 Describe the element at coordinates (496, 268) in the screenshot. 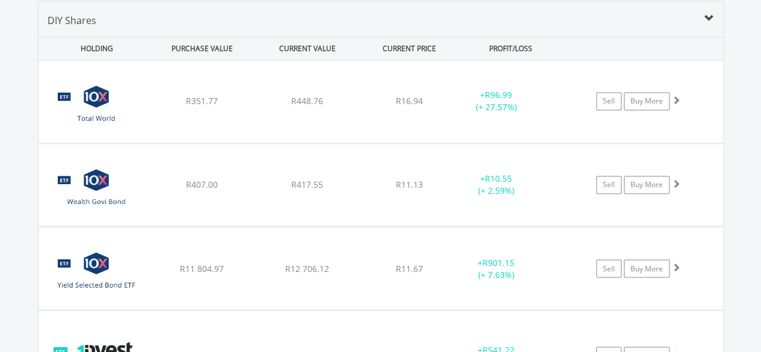

I see `div: + (+ 7.63%)` at that location.